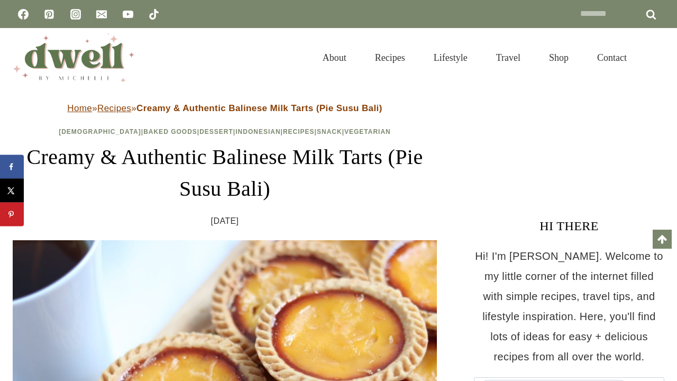 The width and height of the screenshot is (677, 381). Describe the element at coordinates (474, 58) in the screenshot. I see `nav: Primary Navigation` at that location.